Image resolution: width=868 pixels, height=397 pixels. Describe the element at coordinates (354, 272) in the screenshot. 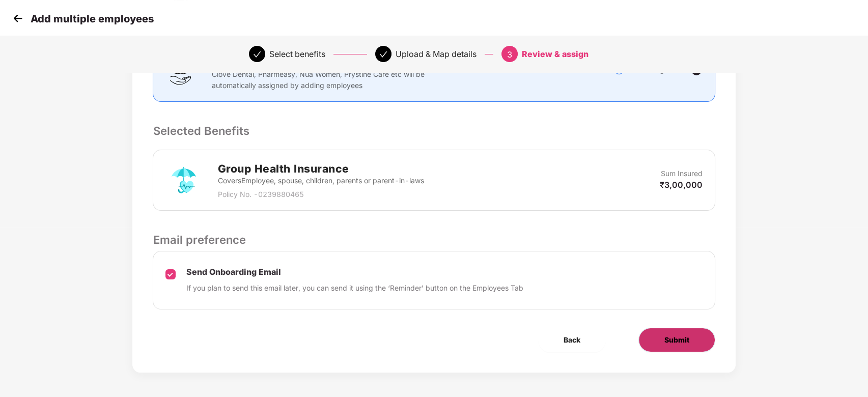

I see `p: Send Onboarding Email` at that location.